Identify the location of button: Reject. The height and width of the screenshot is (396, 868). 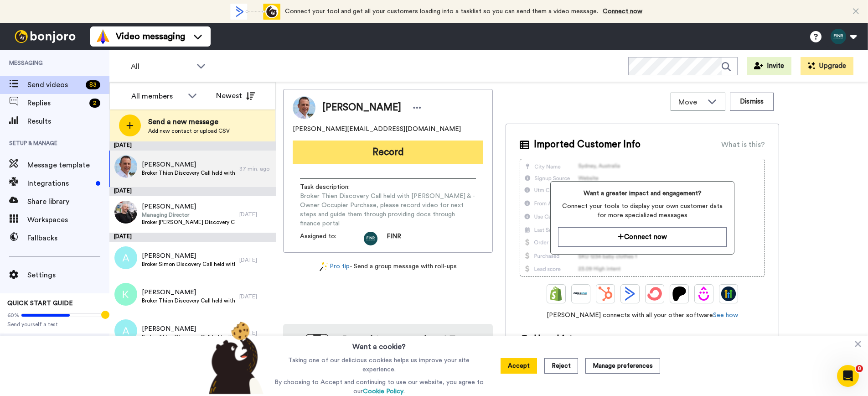
(561, 366).